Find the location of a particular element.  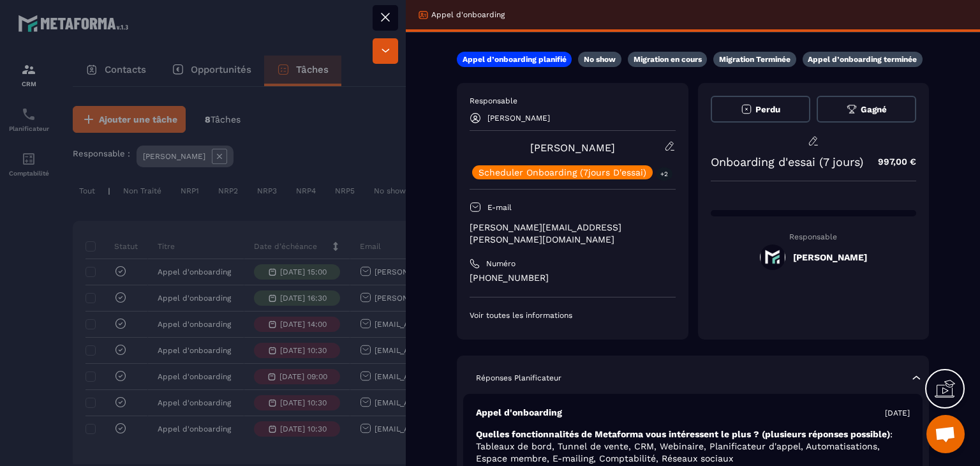

div: Ouvrir le chat is located at coordinates (945, 434).